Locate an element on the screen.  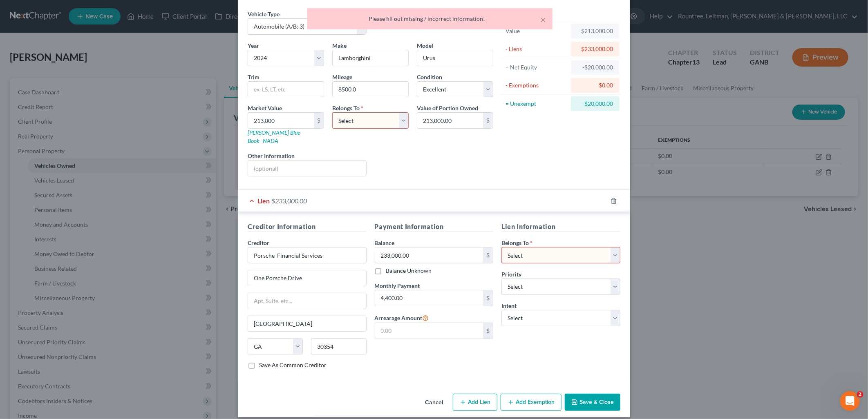
label: Balance Unknown is located at coordinates (409, 271).